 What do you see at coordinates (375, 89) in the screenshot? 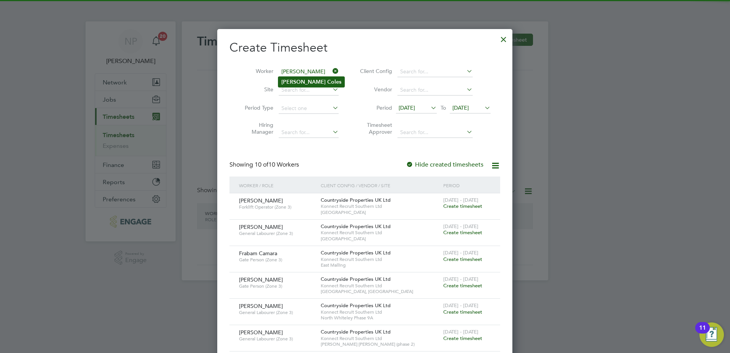
I see `label: Vendor` at bounding box center [375, 89].